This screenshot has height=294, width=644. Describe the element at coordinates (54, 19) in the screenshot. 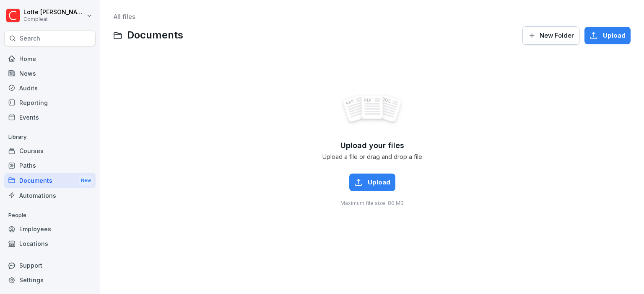

I see `p: Compleat` at that location.